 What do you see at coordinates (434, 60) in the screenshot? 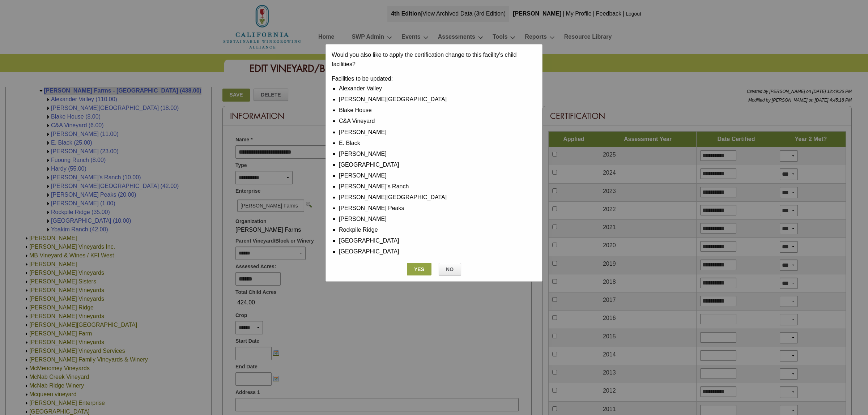
I see `p: Would you also like to apply the certification change to this facility's child facilities?` at bounding box center [434, 60].